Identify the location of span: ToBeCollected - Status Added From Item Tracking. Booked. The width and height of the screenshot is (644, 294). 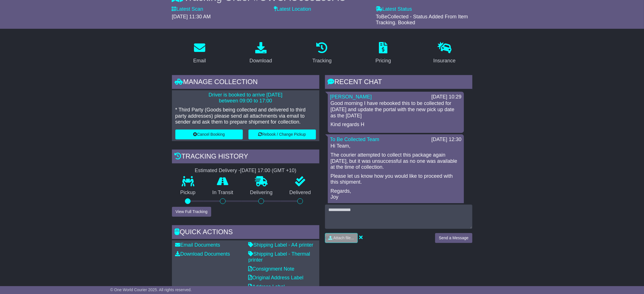
(422, 20).